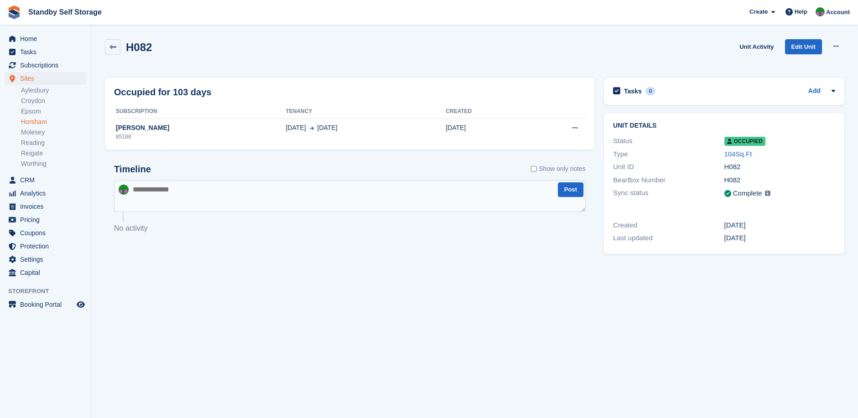 The image size is (858, 418). What do you see at coordinates (738, 154) in the screenshot?
I see `a: 104Sq.Ft` at bounding box center [738, 154].